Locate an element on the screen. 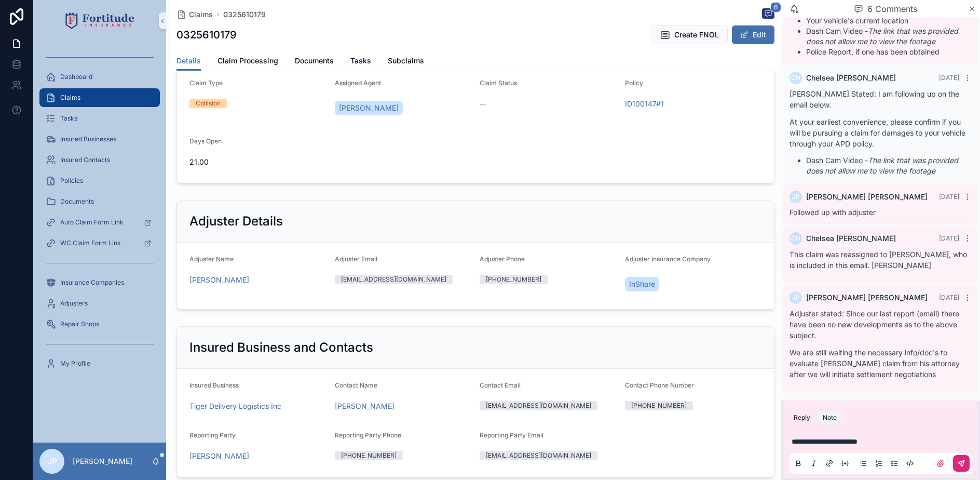 The height and width of the screenshot is (480, 980). span: Policy is located at coordinates (633, 83).